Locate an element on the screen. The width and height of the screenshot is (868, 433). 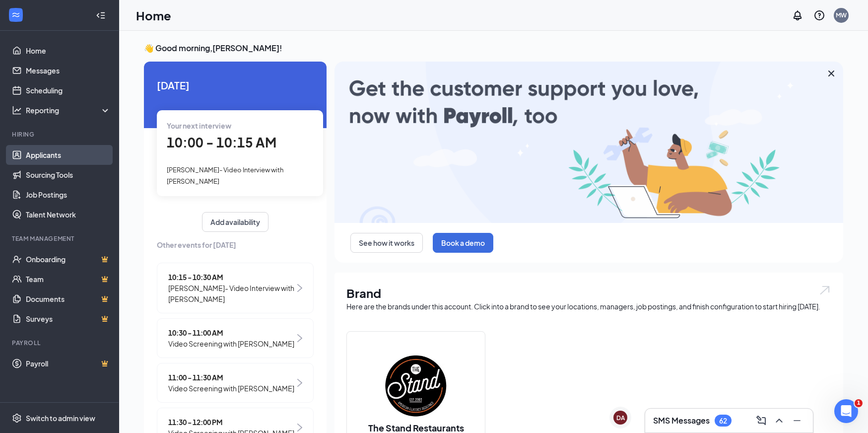
svg: ComposeMessage is located at coordinates (761, 420).